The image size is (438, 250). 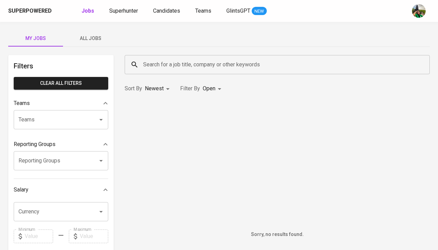 I want to click on span: NEW, so click(x=259, y=11).